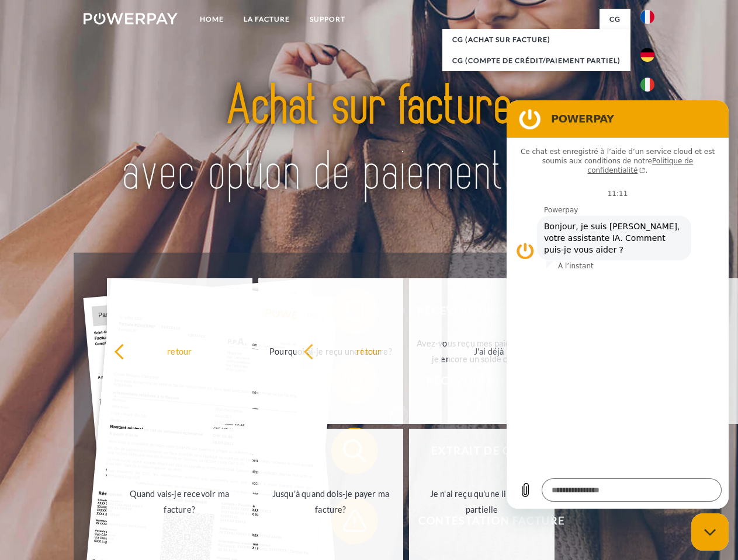 The image size is (738, 560). What do you see at coordinates (647, 55) in the screenshot?
I see `img: de` at bounding box center [647, 55].